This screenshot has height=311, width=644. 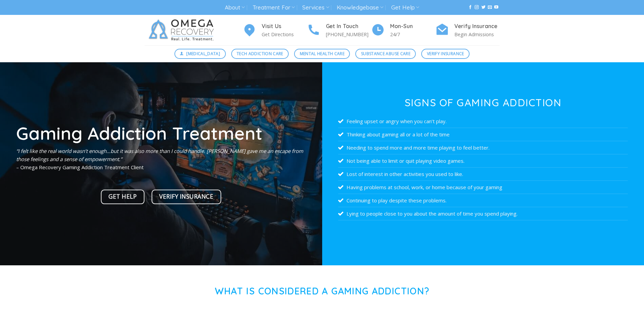 I want to click on li: Lost of interest in other activities you used to like., so click(x=482, y=174).